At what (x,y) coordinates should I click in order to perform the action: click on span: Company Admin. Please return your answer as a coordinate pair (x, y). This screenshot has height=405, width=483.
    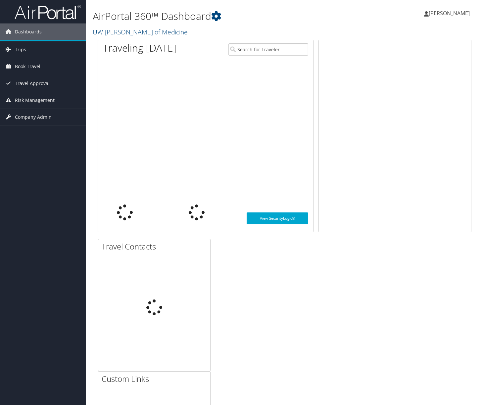
    Looking at the image, I should click on (33, 117).